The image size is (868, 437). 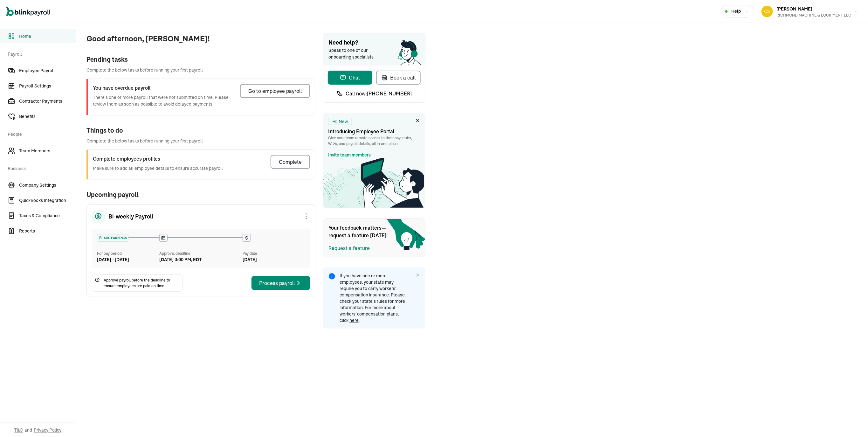 What do you see at coordinates (354, 321) in the screenshot?
I see `span: here` at bounding box center [354, 321].